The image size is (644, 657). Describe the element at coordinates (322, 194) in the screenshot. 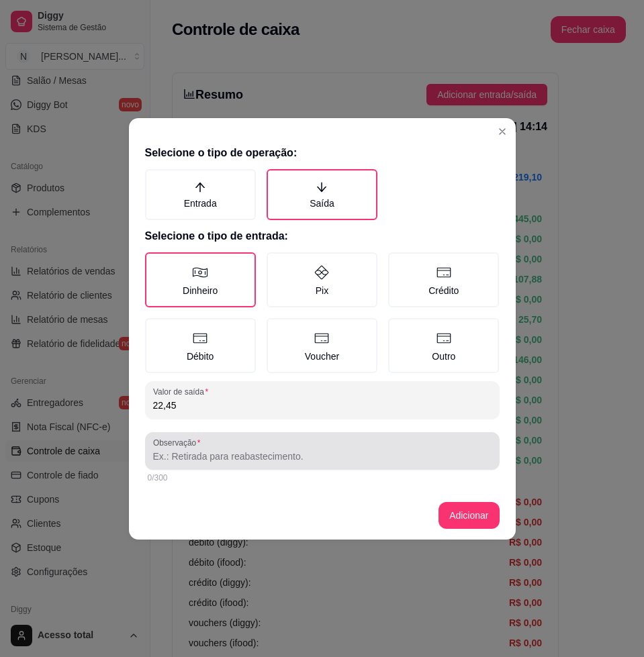

I see `label: Saída` at that location.